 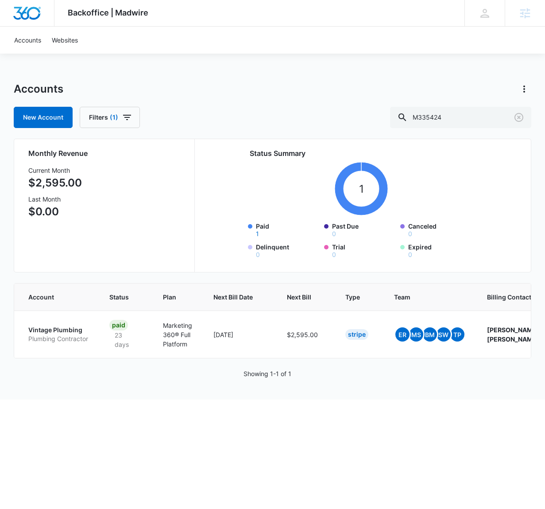 What do you see at coordinates (52, 297) in the screenshot?
I see `span: Account` at bounding box center [52, 297].